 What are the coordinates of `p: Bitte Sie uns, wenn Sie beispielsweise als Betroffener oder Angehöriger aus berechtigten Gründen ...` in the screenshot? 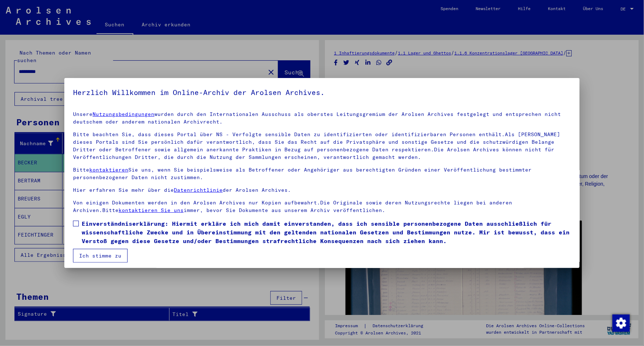 It's located at (322, 174).